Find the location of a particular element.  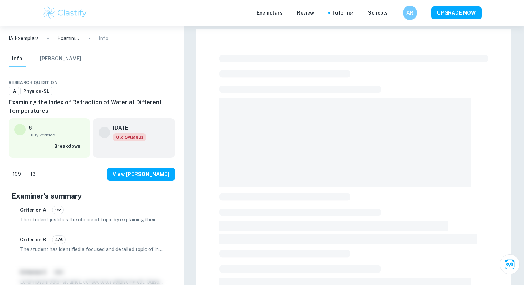

div: Schools is located at coordinates (378, 13).